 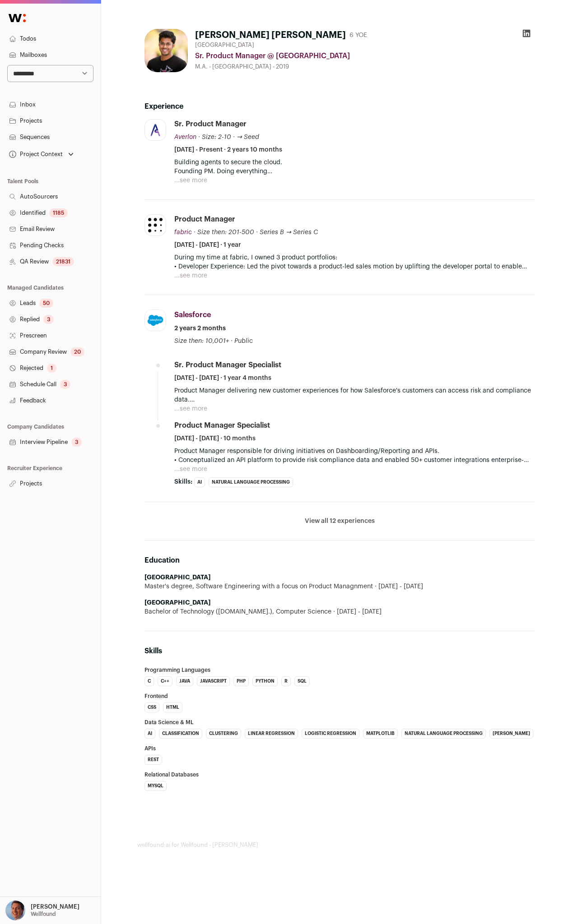 I want to click on span: 2 years 2 months, so click(x=200, y=328).